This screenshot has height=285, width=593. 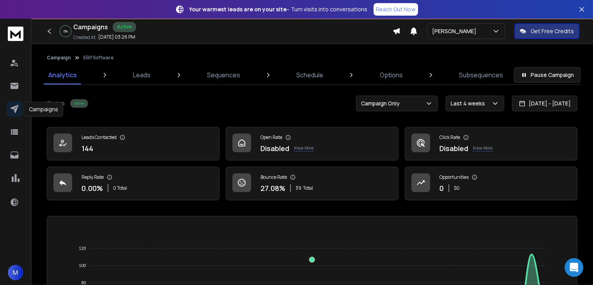 What do you see at coordinates (133, 183) in the screenshot?
I see `a: Reply Rate0.00%0 Total` at bounding box center [133, 183].